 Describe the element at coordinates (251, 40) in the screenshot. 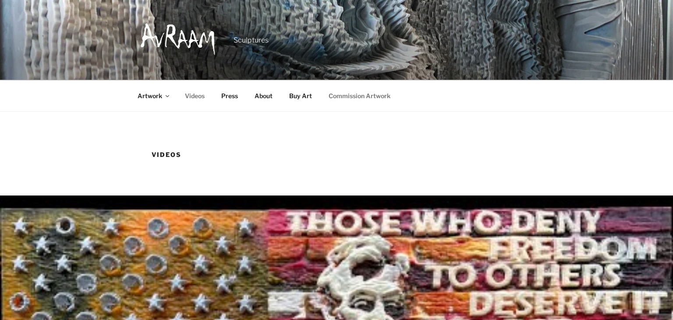

I see `p: Sculptures` at that location.